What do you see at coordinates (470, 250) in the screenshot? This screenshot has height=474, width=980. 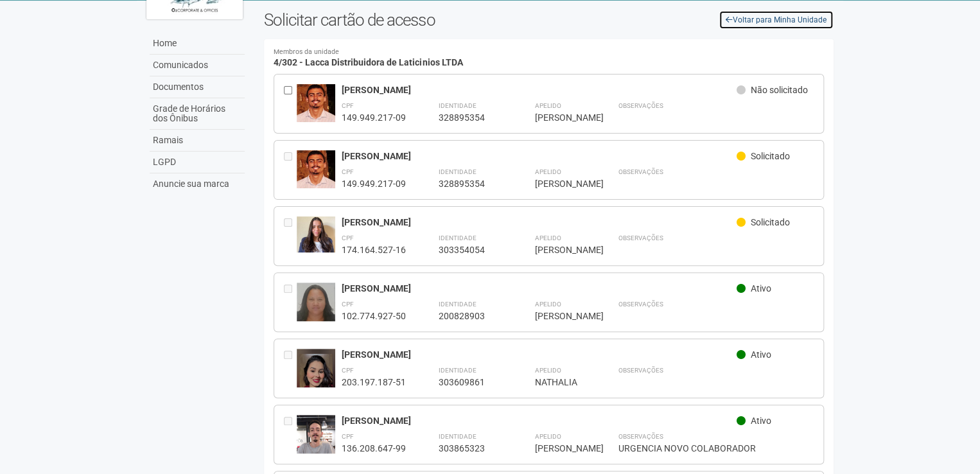 I see `div: 303354054` at bounding box center [470, 250].